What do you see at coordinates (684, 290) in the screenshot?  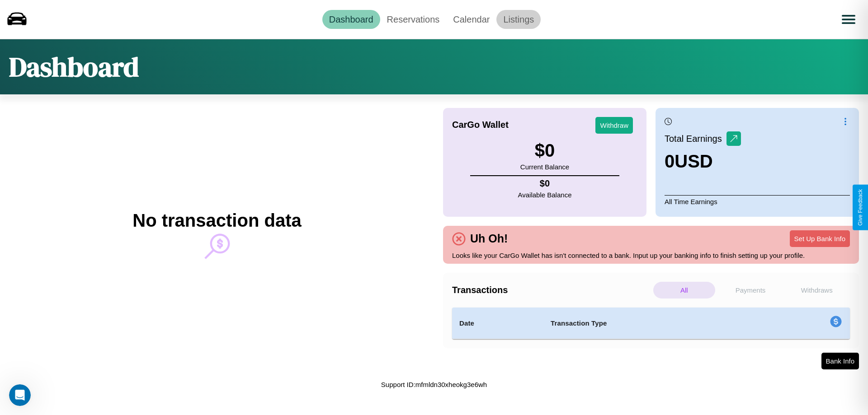 I see `p: All` at bounding box center [684, 290].